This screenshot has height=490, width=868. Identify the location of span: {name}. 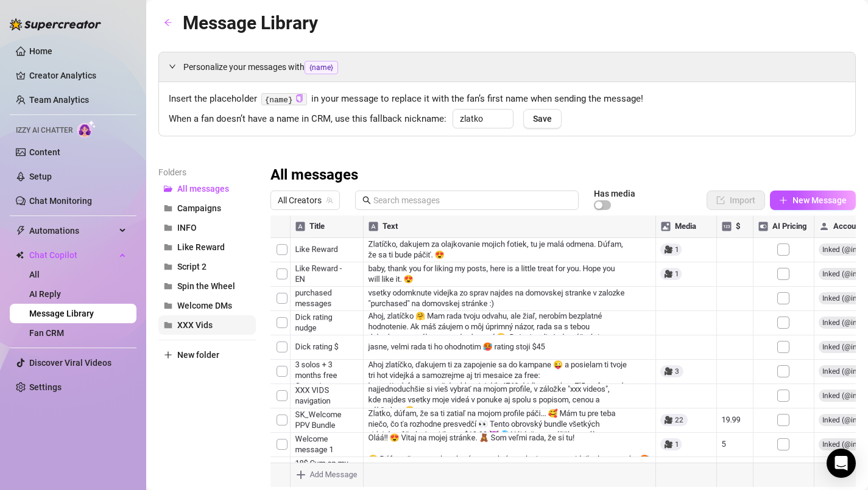
(321, 68).